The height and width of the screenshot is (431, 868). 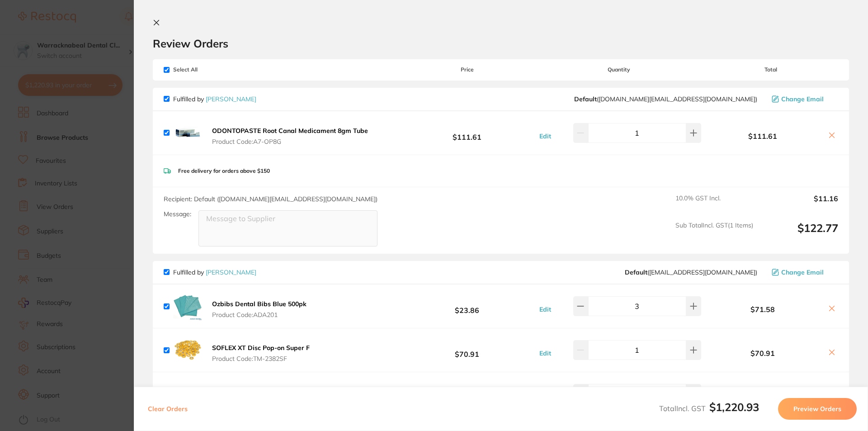 What do you see at coordinates (771, 69) in the screenshot?
I see `span: Total` at bounding box center [771, 69].